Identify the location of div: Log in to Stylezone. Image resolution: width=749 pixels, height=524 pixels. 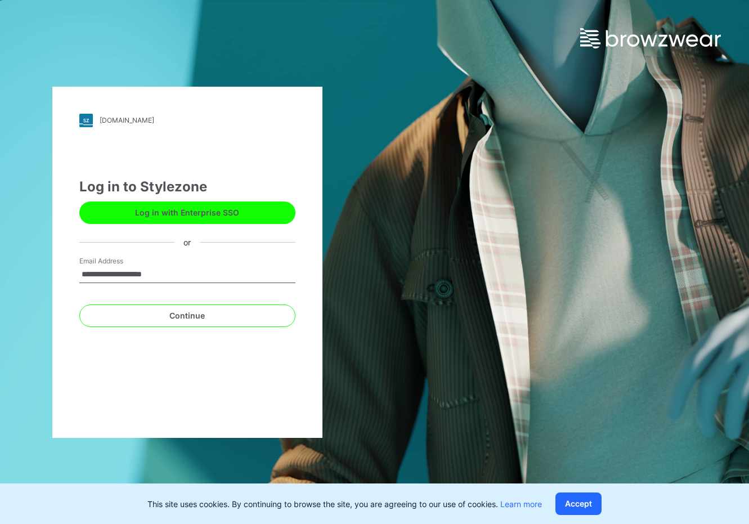
(187, 187).